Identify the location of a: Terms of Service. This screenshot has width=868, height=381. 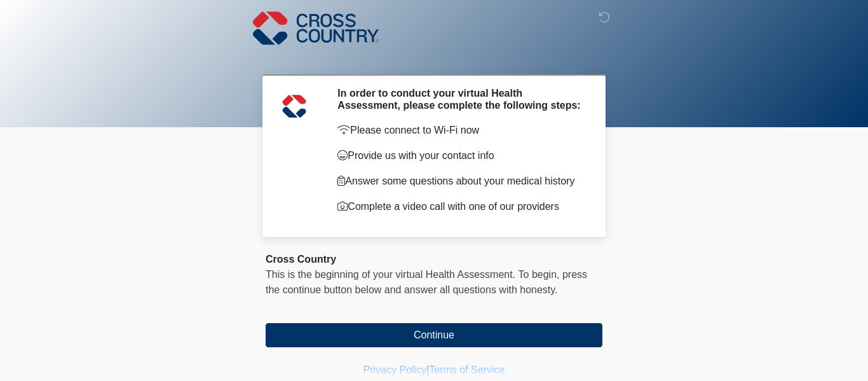
(466, 369).